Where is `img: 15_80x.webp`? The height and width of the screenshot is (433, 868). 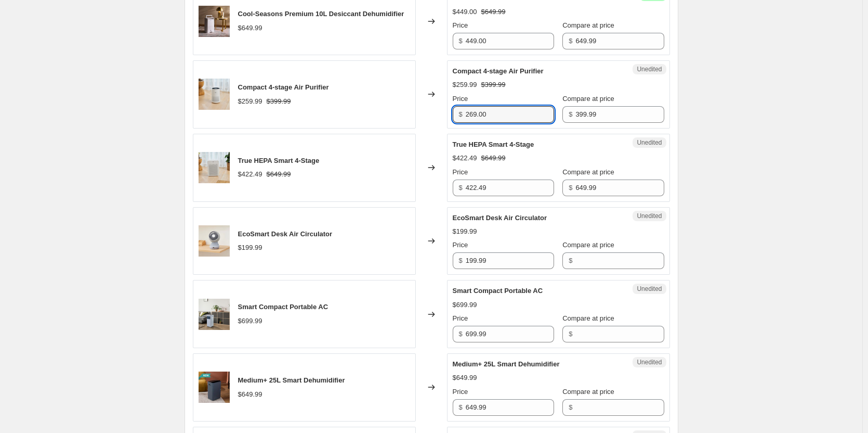
img: 15_80x.webp is located at coordinates (214, 241).